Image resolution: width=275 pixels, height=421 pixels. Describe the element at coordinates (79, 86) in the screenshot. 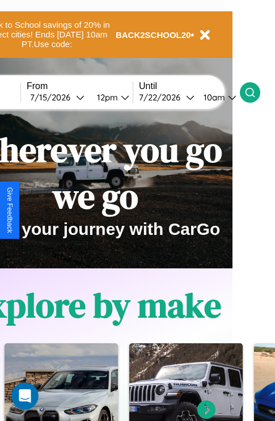

I see `label: From` at that location.